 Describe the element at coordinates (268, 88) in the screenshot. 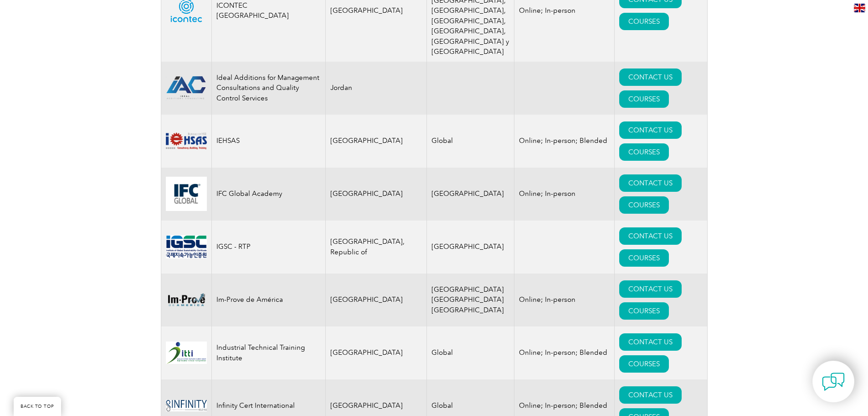

I see `td: Ideal Additions for Management Consultations and Quality Control Services` at that location.